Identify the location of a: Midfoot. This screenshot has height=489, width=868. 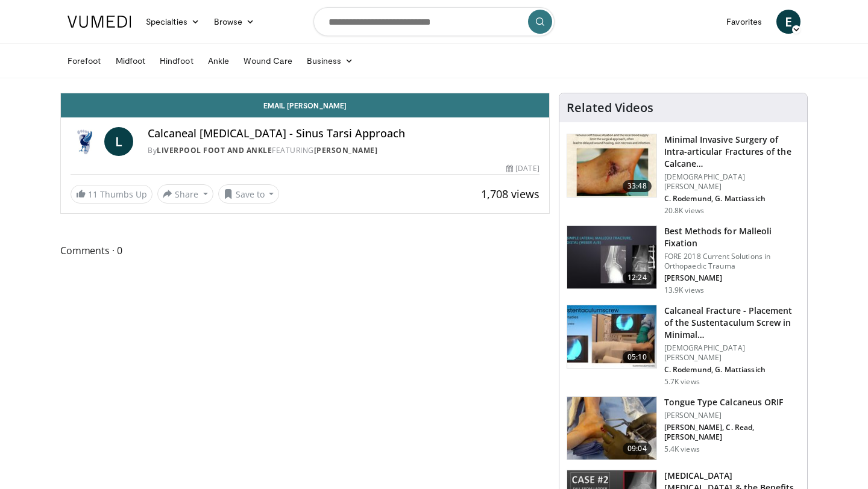
(130, 61).